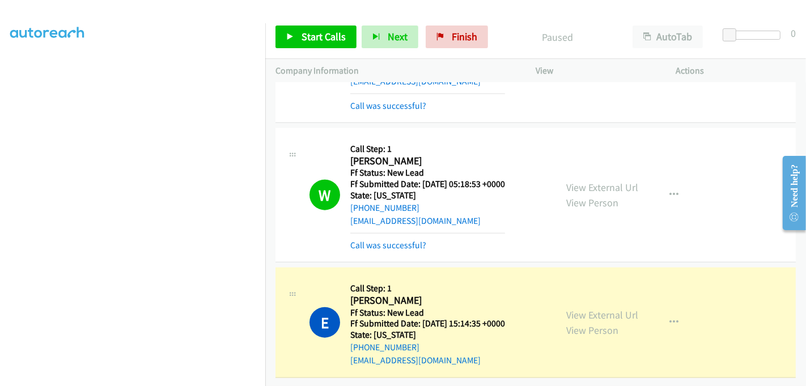 This screenshot has width=806, height=386. I want to click on h1: E, so click(325, 323).